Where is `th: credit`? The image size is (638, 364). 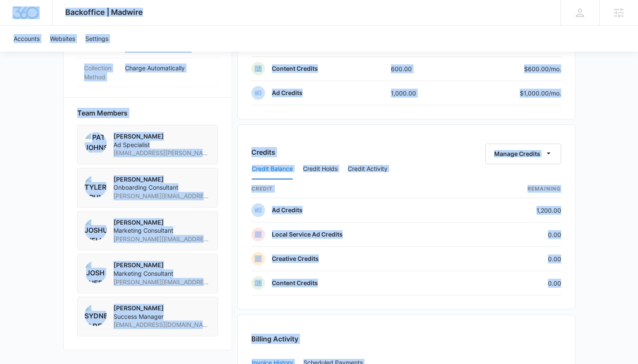 th: credit is located at coordinates (361, 189).